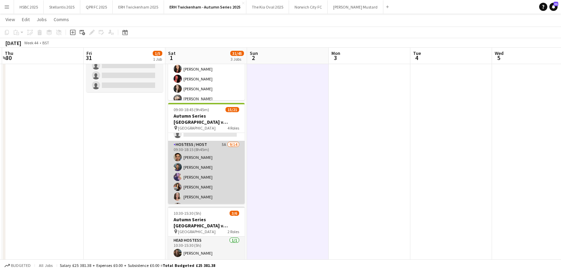 The width and height of the screenshot is (561, 271). I want to click on span: 09:00-18:45 (9h45m), so click(191, 110).